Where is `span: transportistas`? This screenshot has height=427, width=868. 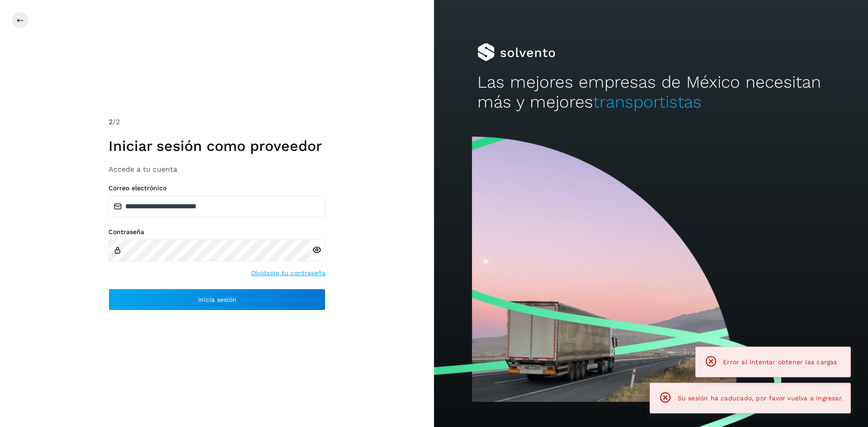
span: transportistas is located at coordinates (647, 102).